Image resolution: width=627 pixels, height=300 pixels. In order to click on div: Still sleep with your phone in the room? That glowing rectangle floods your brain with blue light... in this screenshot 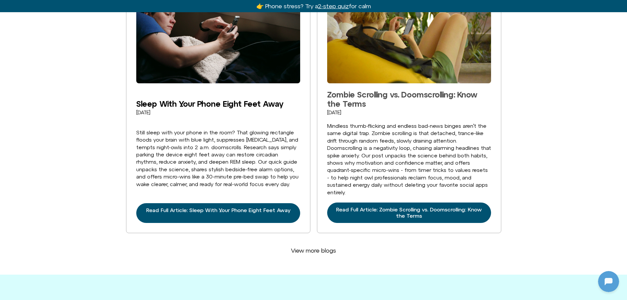, I will do `click(218, 158)`.